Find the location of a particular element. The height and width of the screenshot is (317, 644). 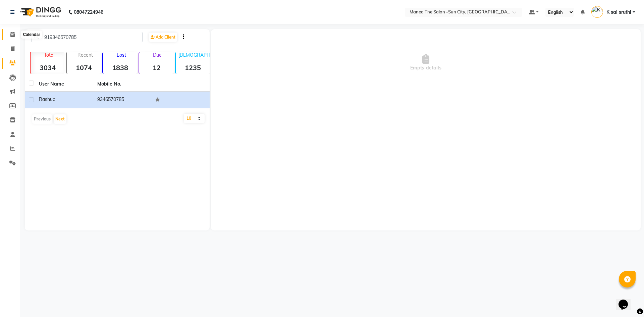

p: Total is located at coordinates (49, 55).